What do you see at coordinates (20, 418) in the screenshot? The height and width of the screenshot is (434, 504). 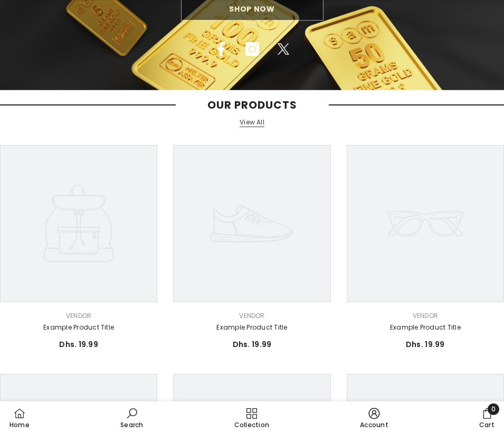 I see `a: Home` at bounding box center [20, 418].